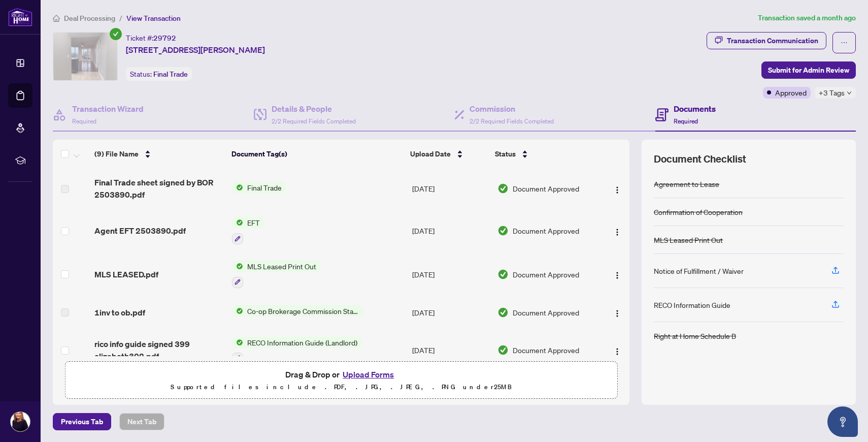 This screenshot has width=868, height=442. Describe the element at coordinates (159, 188) in the screenshot. I see `span: Final Trade sheet signed by BOR 2503890.pdf` at that location.